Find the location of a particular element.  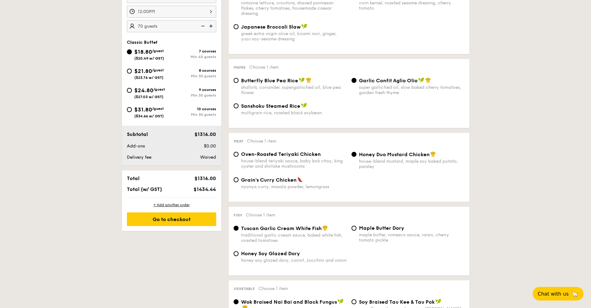

span: Delivery fee is located at coordinates (139, 157).